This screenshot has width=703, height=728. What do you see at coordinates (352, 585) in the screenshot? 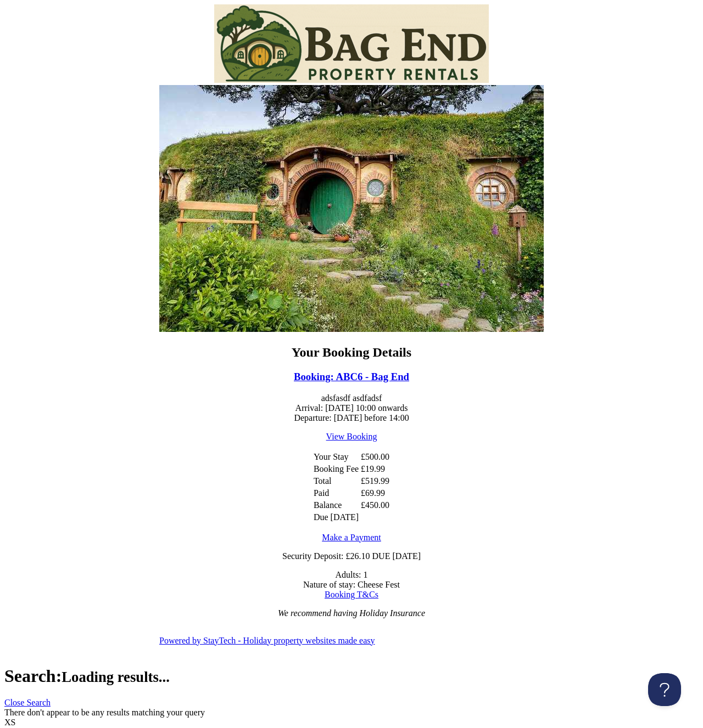
I see `div: Nature of stay: Cheese Fest` at bounding box center [352, 585].